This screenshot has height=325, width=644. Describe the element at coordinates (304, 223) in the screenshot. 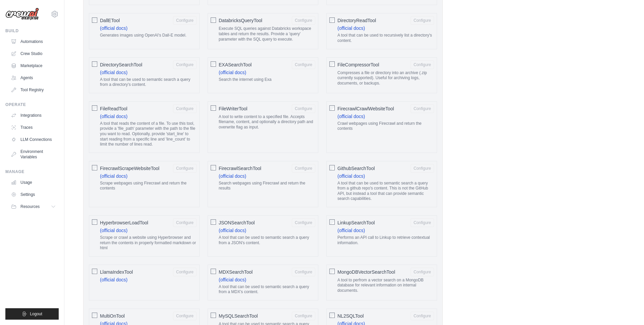

I see `button: JSONSearchTool (official docs) A tool that can be used to semantic search a query from a JSON's c...` at that location.